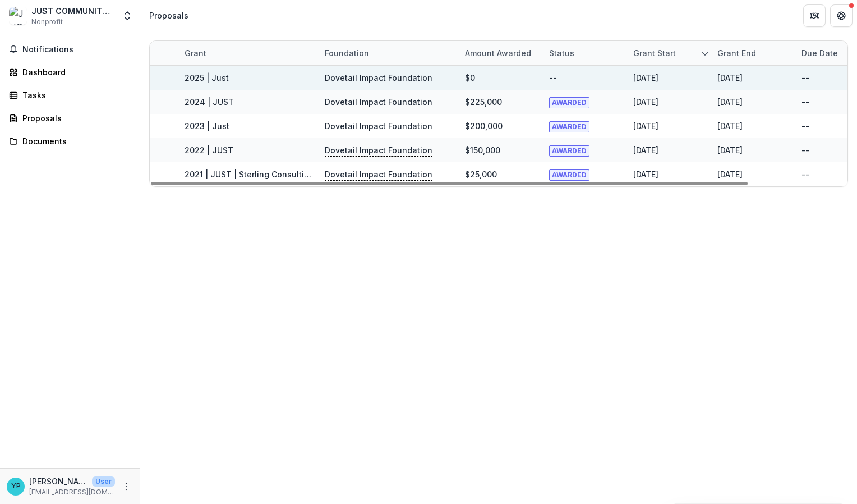 This screenshot has width=857, height=504. I want to click on p: User, so click(103, 481).